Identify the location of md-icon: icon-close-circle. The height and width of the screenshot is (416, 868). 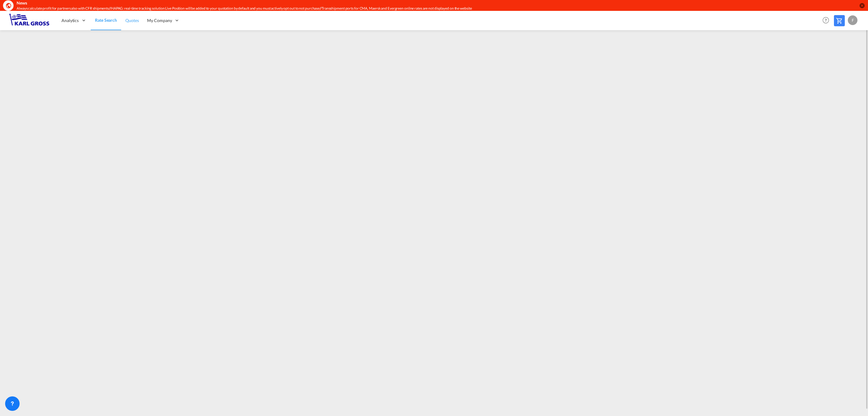
(862, 5).